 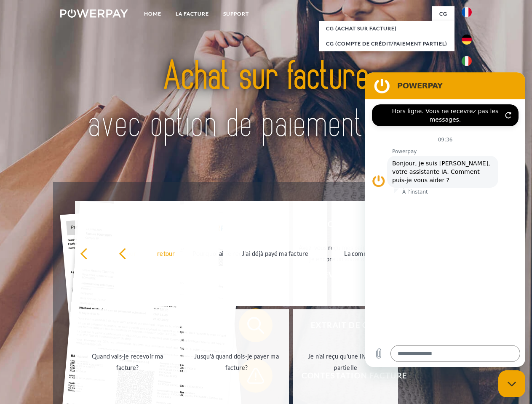 What do you see at coordinates (266, 101) in the screenshot?
I see `img: title-powerpay_fr.svg` at bounding box center [266, 101].